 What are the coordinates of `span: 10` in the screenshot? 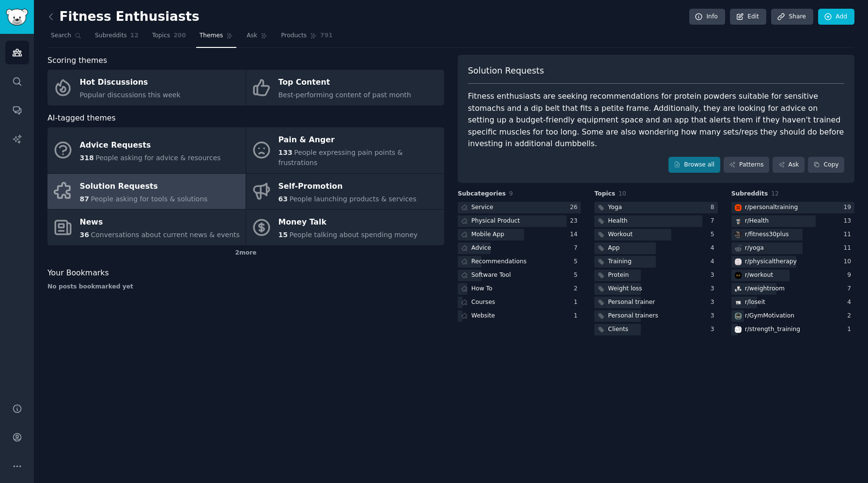 It's located at (622, 194).